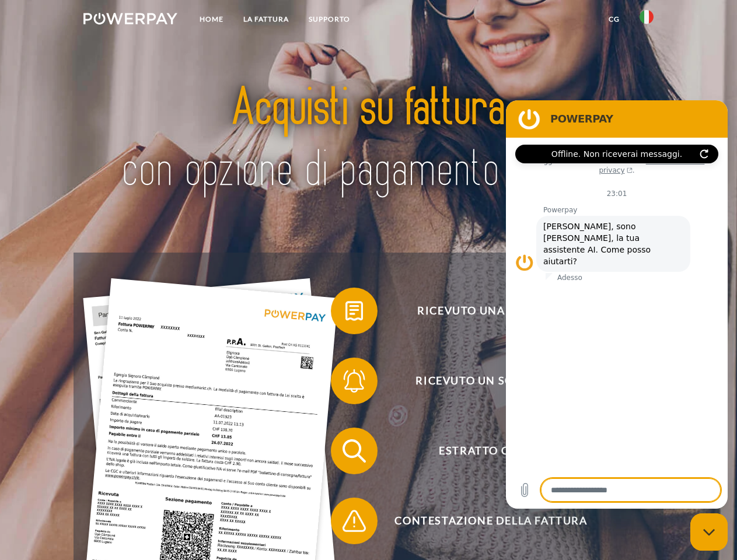  Describe the element at coordinates (130, 19) in the screenshot. I see `img: logo-powerpay-white.svg` at that location.